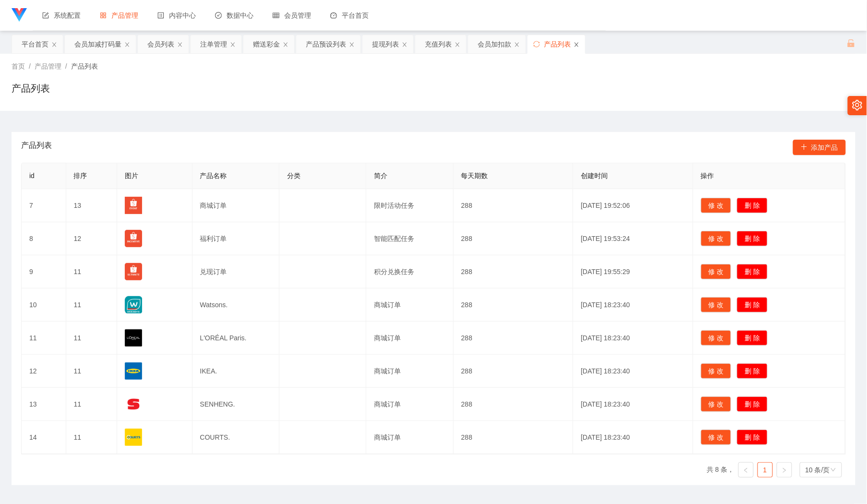  Describe the element at coordinates (784, 470) in the screenshot. I see `i: 图标: right` at that location.